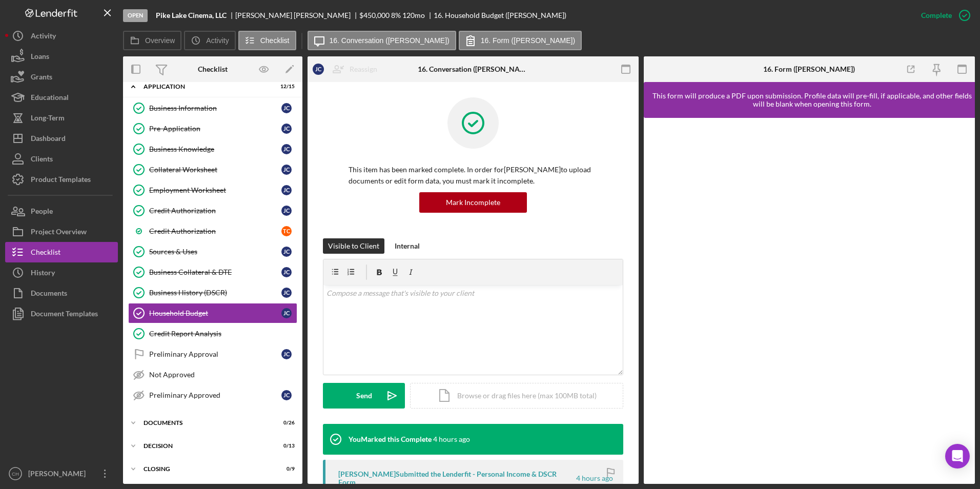 The height and width of the screenshot is (489, 980). What do you see at coordinates (62, 138) in the screenshot?
I see `button: Dashboard` at bounding box center [62, 138].